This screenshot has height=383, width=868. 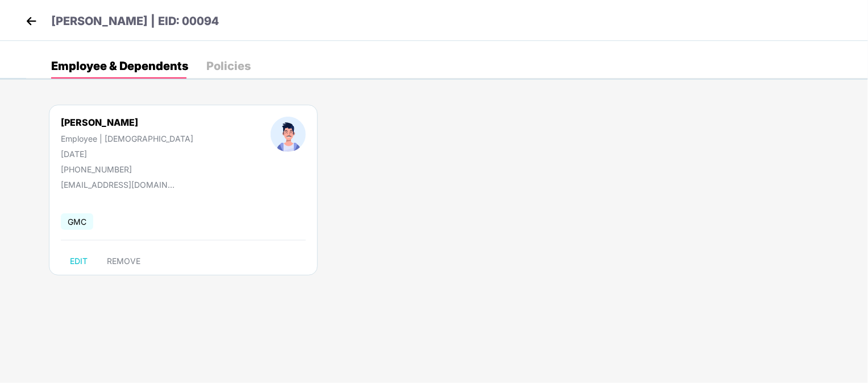 What do you see at coordinates (77, 222) in the screenshot?
I see `span: GMC` at bounding box center [77, 222].